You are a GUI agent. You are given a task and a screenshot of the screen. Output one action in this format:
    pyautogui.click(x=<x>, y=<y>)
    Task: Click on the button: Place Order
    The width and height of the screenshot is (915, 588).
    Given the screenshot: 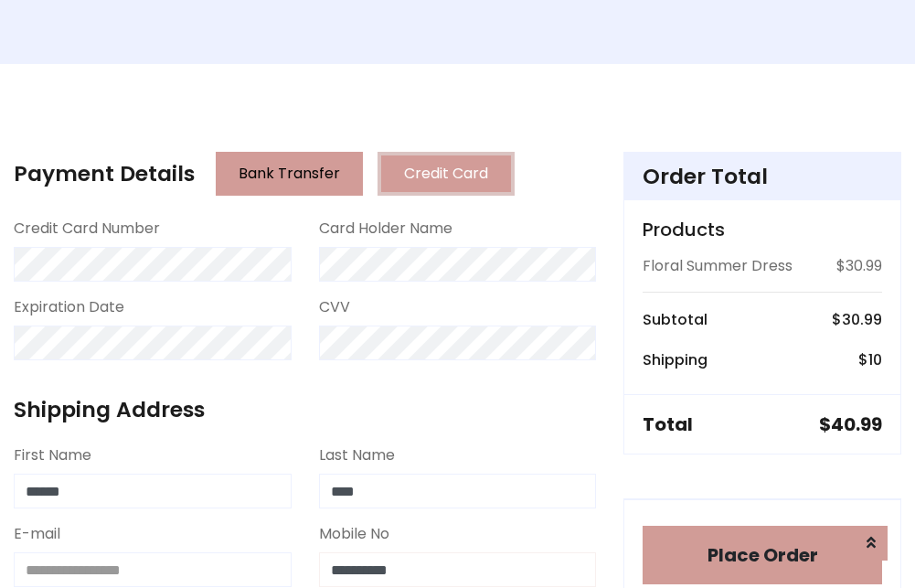 What is the action you would take?
    pyautogui.click(x=762, y=555)
    